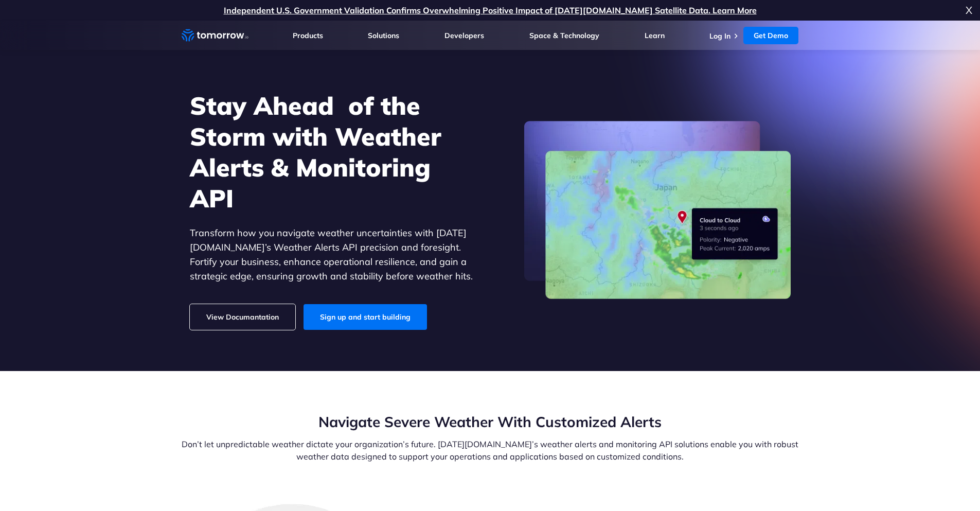  Describe the element at coordinates (654, 35) in the screenshot. I see `a: Learn` at that location.